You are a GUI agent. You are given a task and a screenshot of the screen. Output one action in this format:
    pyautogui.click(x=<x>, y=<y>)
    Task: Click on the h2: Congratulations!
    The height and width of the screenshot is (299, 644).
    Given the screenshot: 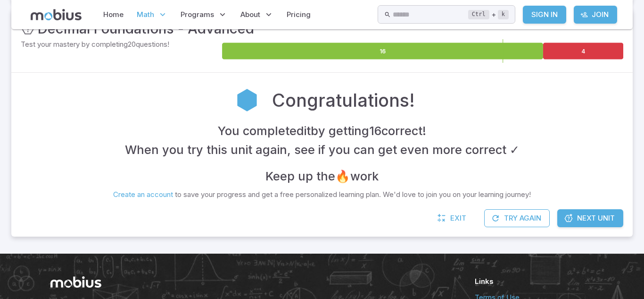 What is the action you would take?
    pyautogui.click(x=343, y=100)
    